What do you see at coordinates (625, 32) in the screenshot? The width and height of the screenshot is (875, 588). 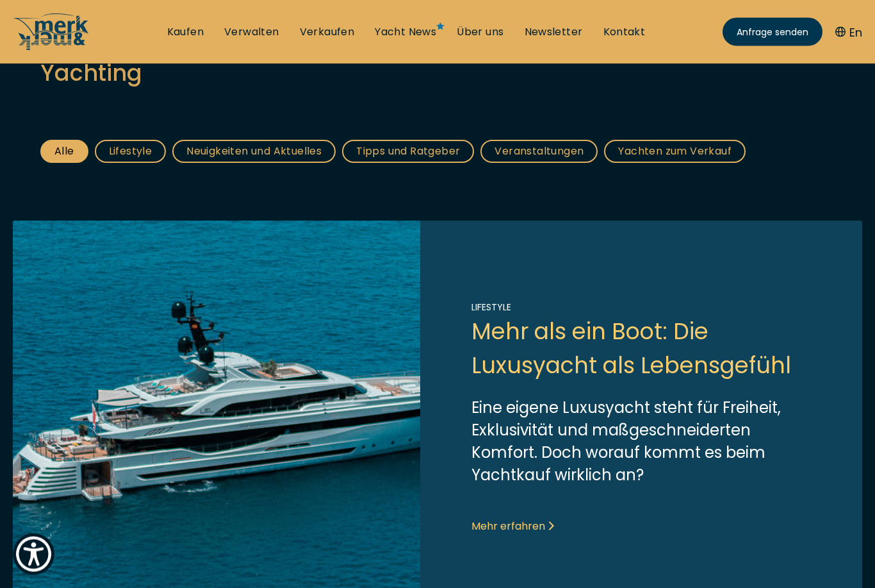 I see `a: Kontakt` at bounding box center [625, 32].